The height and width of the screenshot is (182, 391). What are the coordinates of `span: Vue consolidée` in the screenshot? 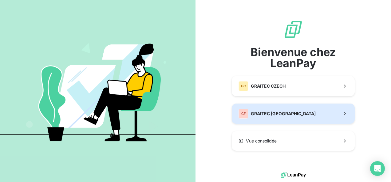 It's located at (261, 141).